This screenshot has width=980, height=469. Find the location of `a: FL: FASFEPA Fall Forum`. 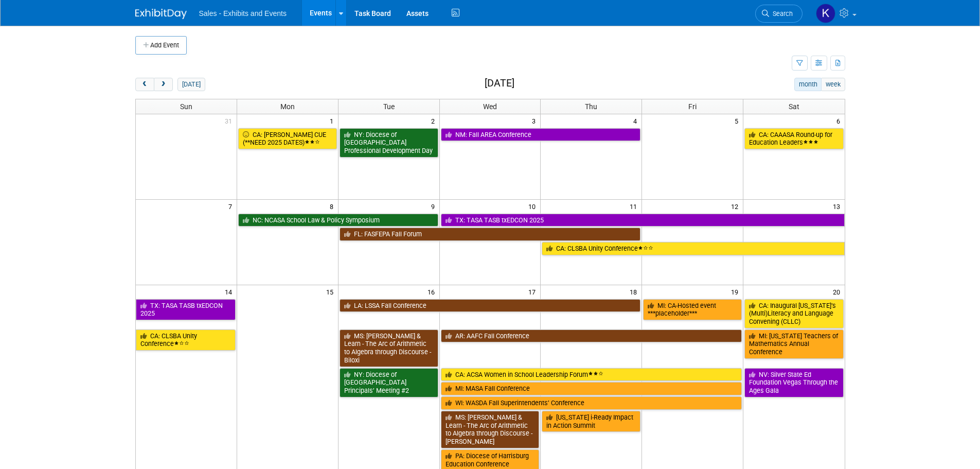

a: FL: FASFEPA Fall Forum is located at coordinates (490, 234).